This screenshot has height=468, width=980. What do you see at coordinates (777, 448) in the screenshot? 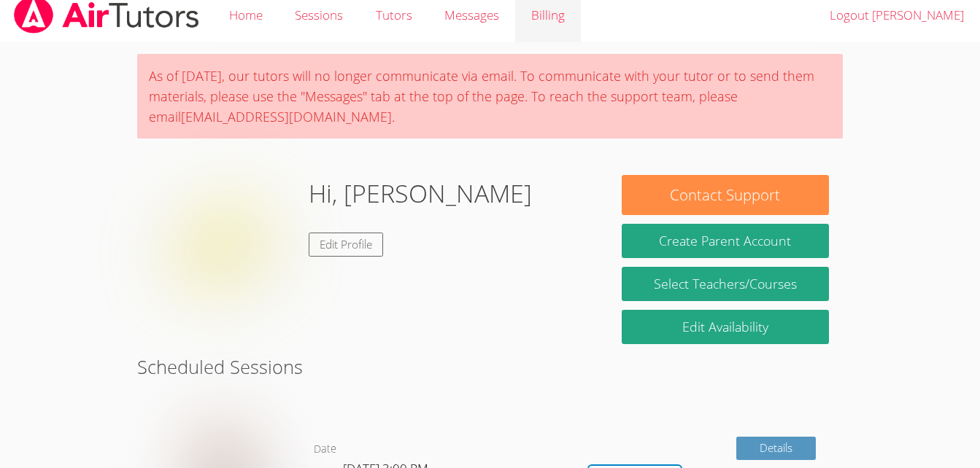
I see `a: Details` at bounding box center [777, 448].